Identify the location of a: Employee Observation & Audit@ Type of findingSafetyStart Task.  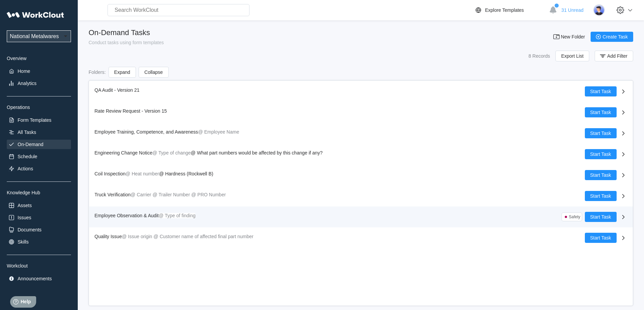
(361, 217).